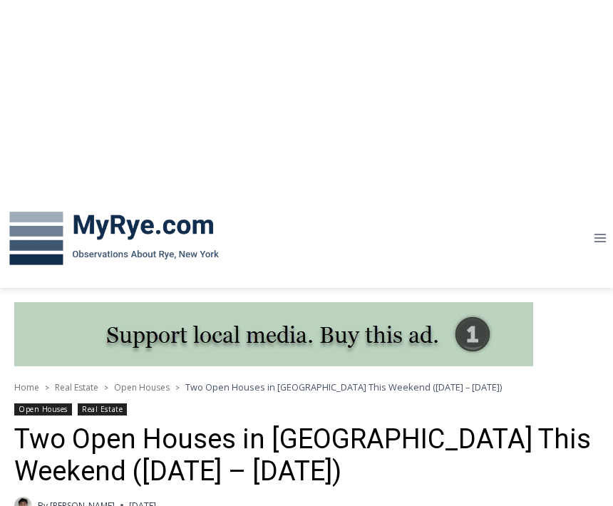  What do you see at coordinates (599, 238) in the screenshot?
I see `button: Open menu` at bounding box center [599, 238].